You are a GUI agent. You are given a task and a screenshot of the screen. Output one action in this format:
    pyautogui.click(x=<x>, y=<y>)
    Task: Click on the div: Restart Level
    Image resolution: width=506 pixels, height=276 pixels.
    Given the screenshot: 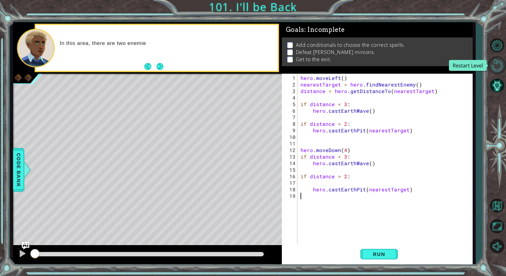 What is the action you would take?
    pyautogui.click(x=468, y=65)
    